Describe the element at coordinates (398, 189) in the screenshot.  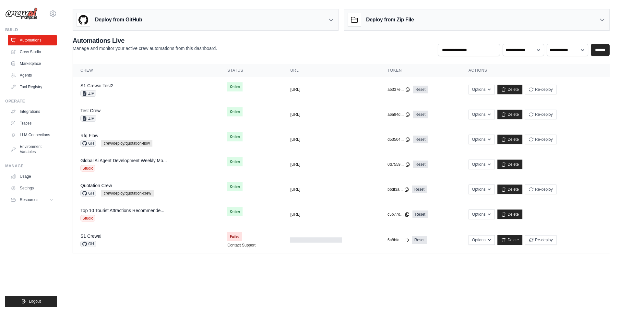
I see `button: bbdf3a...` at that location.